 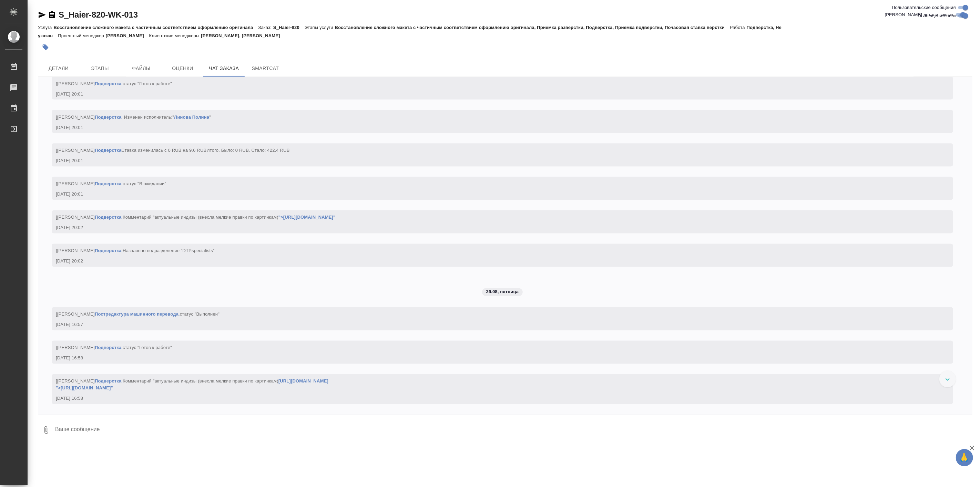 I want to click on p: Работа, so click(x=738, y=27).